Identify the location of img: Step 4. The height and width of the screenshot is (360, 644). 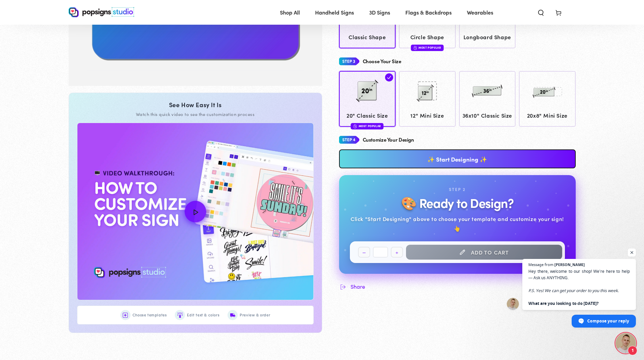
(349, 140).